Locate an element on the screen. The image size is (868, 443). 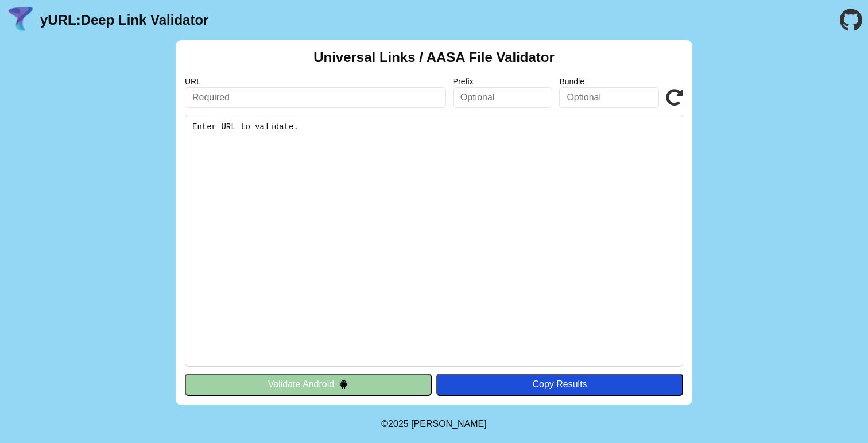
a: yURL:Deep Link Validator is located at coordinates (124, 20).